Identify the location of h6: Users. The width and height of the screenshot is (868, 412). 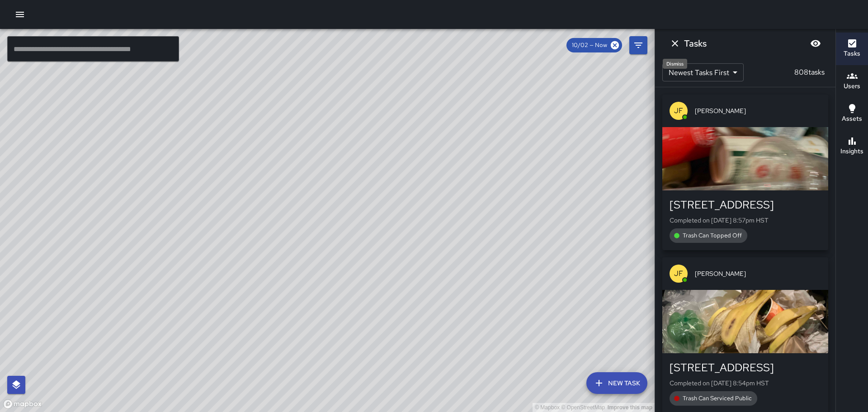
(852, 87).